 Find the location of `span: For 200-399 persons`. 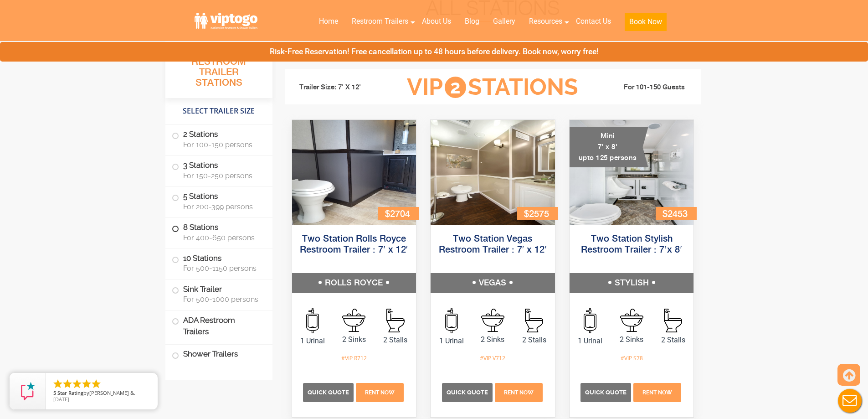

span: For 200-399 persons is located at coordinates (222, 206).